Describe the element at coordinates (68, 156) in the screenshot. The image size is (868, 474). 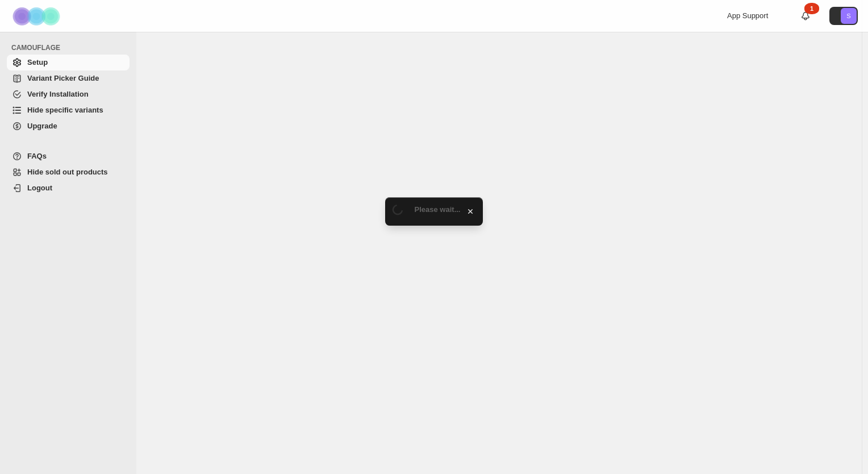
I see `a: FAQs` at that location.